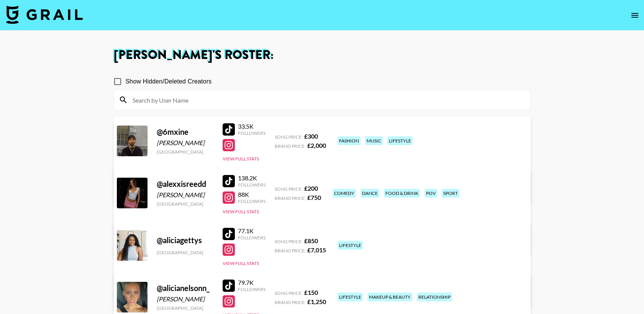  What do you see at coordinates (450, 193) in the screenshot?
I see `div: sport` at bounding box center [450, 193].